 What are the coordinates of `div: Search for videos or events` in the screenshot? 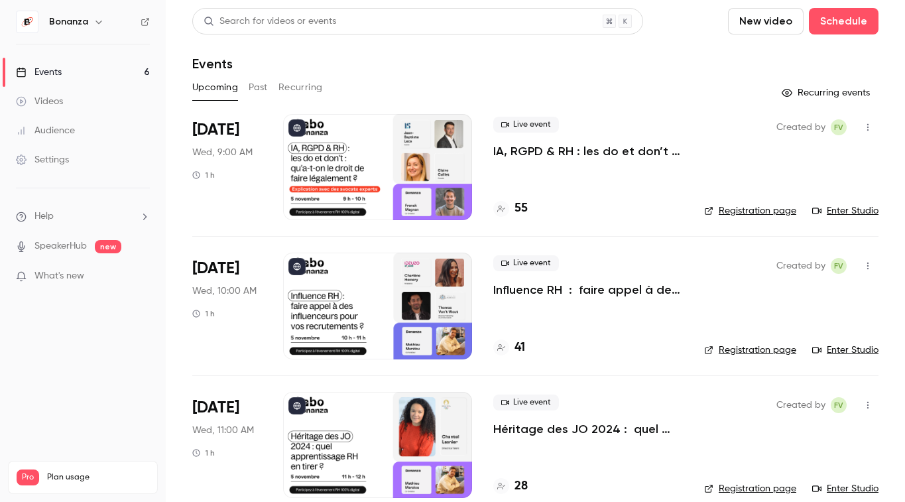 It's located at (270, 21).